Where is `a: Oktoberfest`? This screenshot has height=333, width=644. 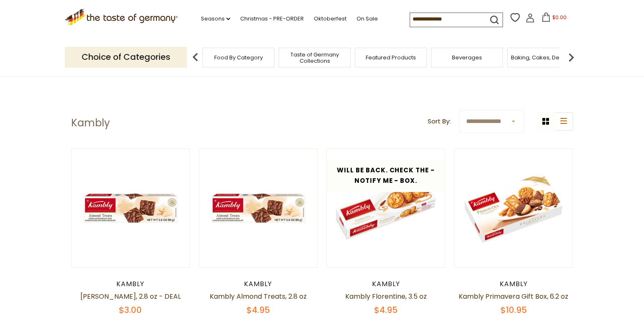 a: Oktoberfest is located at coordinates (330, 19).